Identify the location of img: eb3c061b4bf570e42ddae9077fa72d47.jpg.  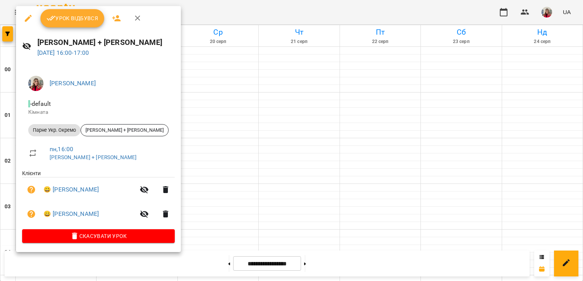
(36, 83).